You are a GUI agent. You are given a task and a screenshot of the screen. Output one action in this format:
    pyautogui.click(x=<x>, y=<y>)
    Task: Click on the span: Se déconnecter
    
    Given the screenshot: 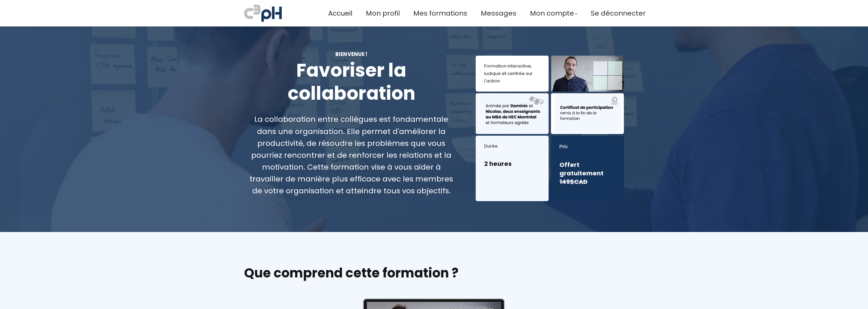 What is the action you would take?
    pyautogui.click(x=619, y=13)
    